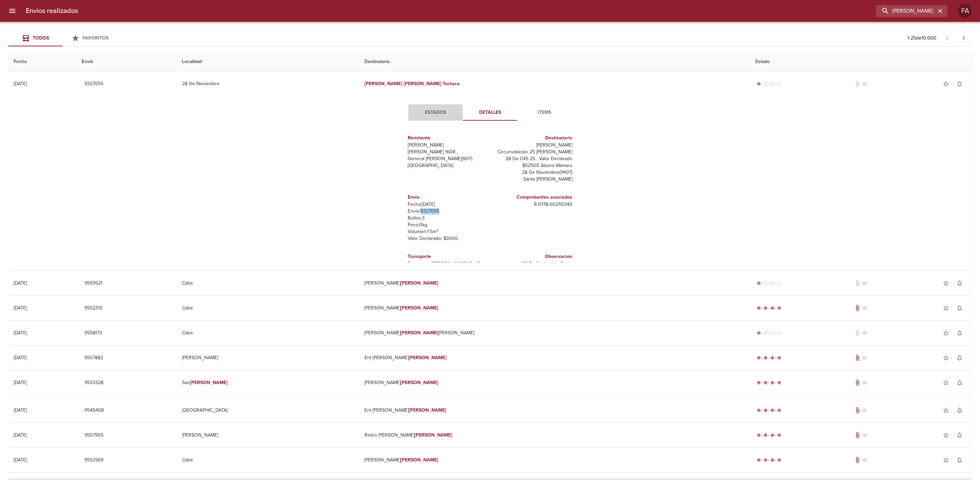 This screenshot has height=487, width=980. Describe the element at coordinates (490, 112) in the screenshot. I see `div: Tabs detalle de guia` at that location.